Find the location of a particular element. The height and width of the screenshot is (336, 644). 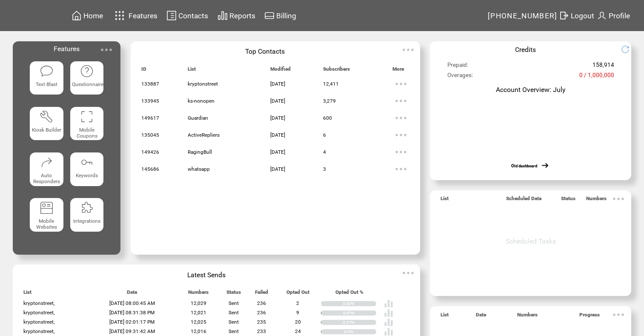

span: RagingBull is located at coordinates (200, 152).